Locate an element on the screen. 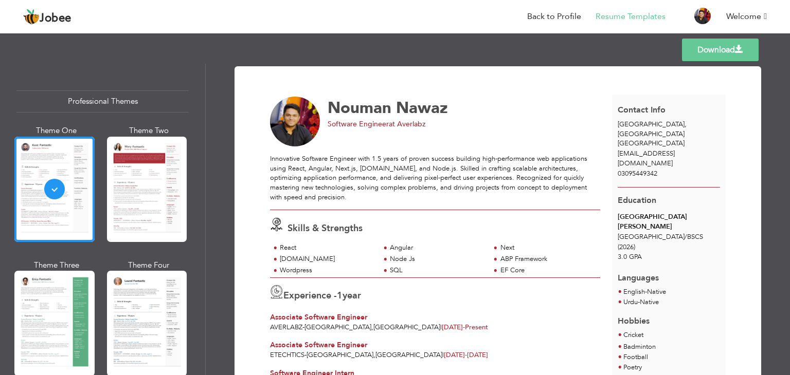 Image resolution: width=790 pixels, height=375 pixels. span: Nawaz is located at coordinates (422, 108).